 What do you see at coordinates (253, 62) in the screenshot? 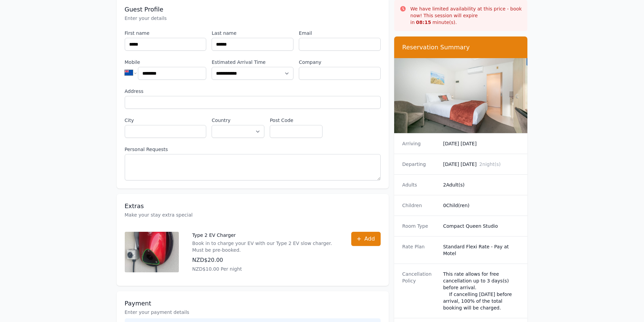
I see `label: Estimated Arrival Time` at bounding box center [253, 62].